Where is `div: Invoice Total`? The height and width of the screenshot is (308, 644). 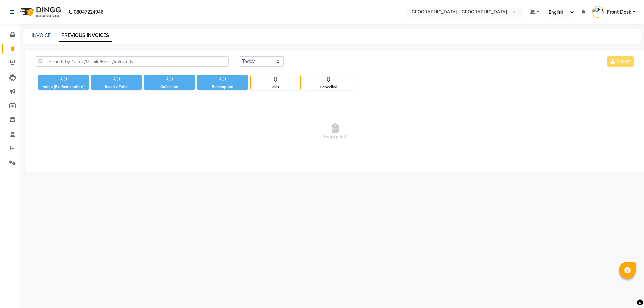 div: Invoice Total is located at coordinates (116, 87).